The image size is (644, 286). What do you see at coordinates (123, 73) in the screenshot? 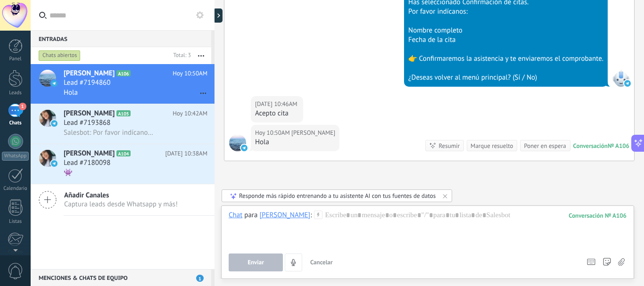
I see `span: A106` at bounding box center [123, 73].